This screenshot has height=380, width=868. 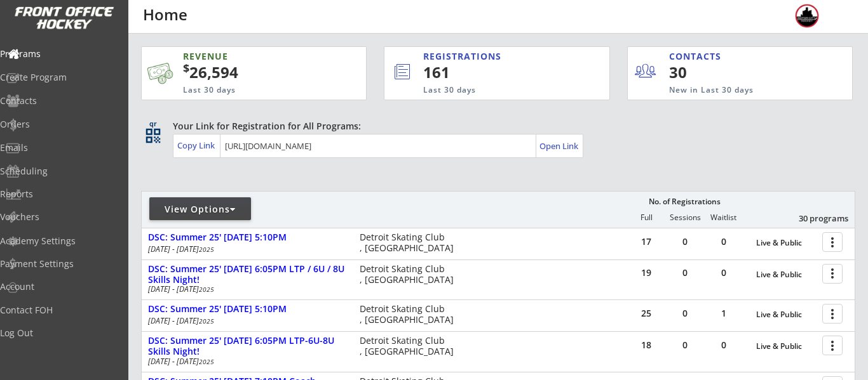 I want to click on div: 26,594, so click(x=254, y=72).